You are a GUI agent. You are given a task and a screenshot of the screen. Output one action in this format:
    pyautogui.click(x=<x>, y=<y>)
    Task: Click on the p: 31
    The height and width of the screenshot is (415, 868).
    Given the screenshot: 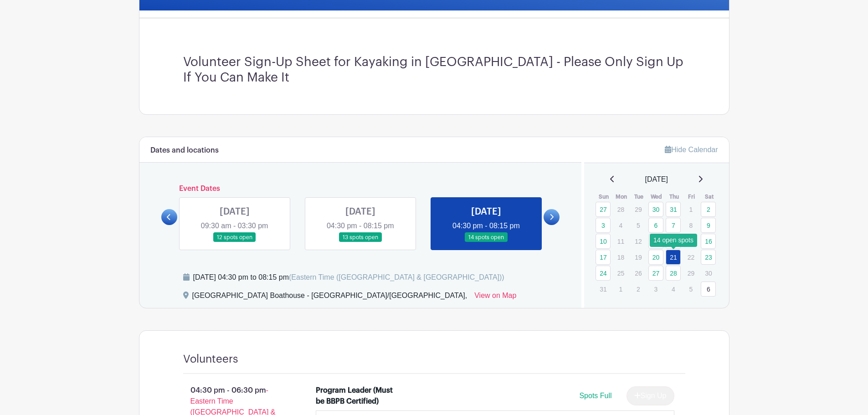 What is the action you would take?
    pyautogui.click(x=603, y=289)
    